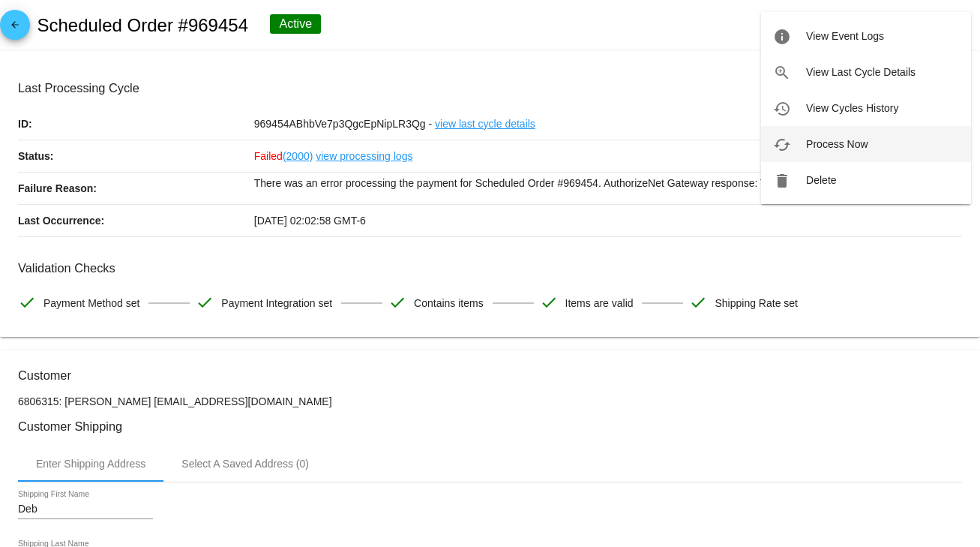 This screenshot has height=547, width=980. Describe the element at coordinates (822, 180) in the screenshot. I see `span: Delete` at that location.